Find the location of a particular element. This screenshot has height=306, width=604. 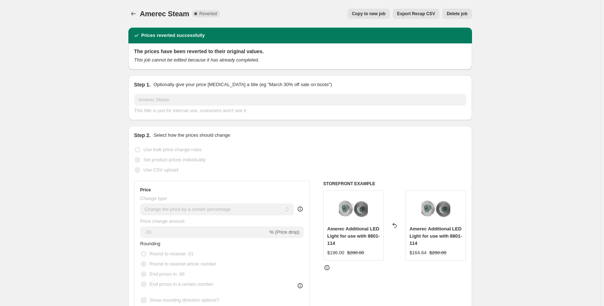

h2: Step 2. is located at coordinates (142, 135).